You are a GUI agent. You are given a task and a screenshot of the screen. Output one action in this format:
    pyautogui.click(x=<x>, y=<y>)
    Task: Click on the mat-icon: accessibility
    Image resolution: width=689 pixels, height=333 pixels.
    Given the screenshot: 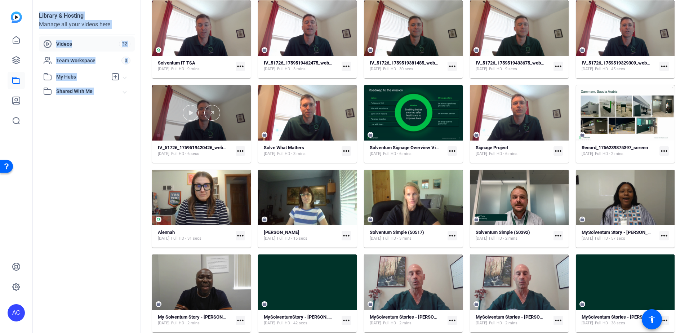 What is the action you would take?
    pyautogui.click(x=652, y=319)
    